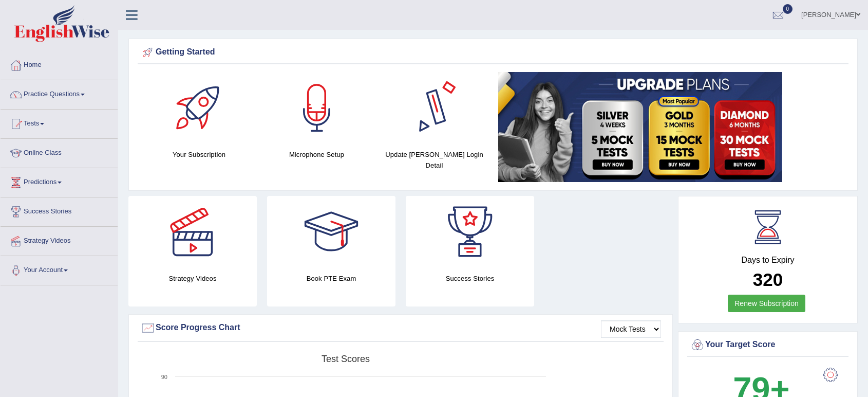 The image size is (868, 397). I want to click on img: small5.jpg, so click(640, 127).